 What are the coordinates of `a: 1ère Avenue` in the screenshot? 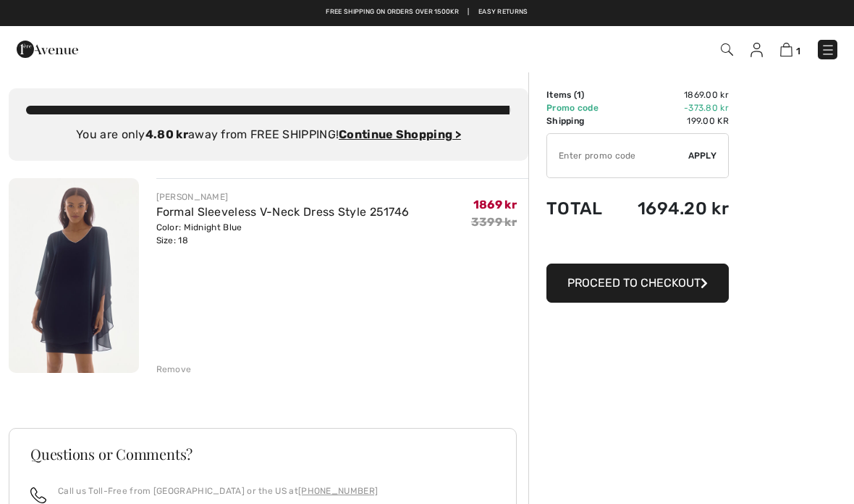 It's located at (47, 47).